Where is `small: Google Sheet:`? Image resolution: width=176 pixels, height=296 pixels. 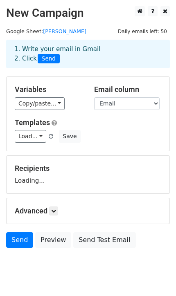 small: Google Sheet: is located at coordinates (46, 31).